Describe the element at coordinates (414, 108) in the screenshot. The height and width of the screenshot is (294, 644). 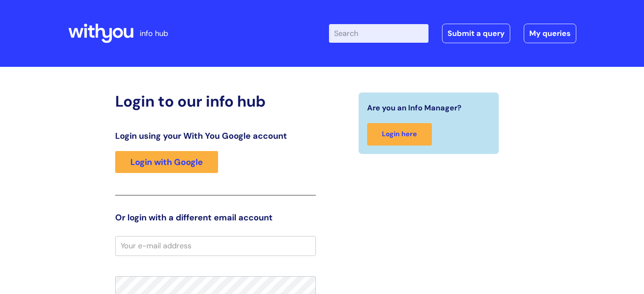
I see `span: Are you an Info Manager?` at that location.